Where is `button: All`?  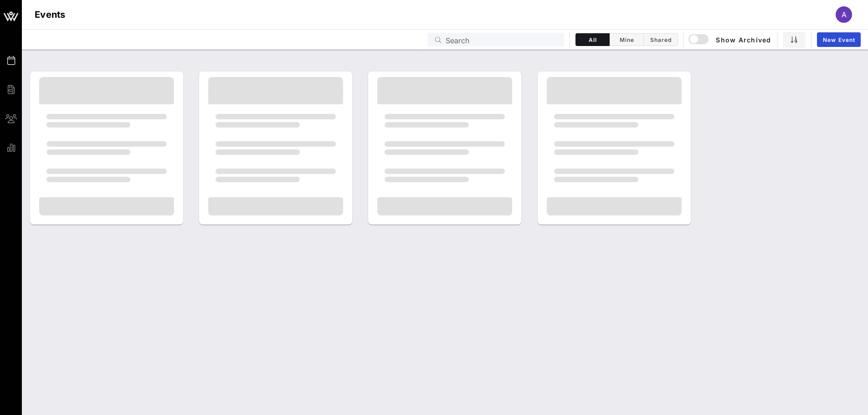 button: All is located at coordinates (593, 39).